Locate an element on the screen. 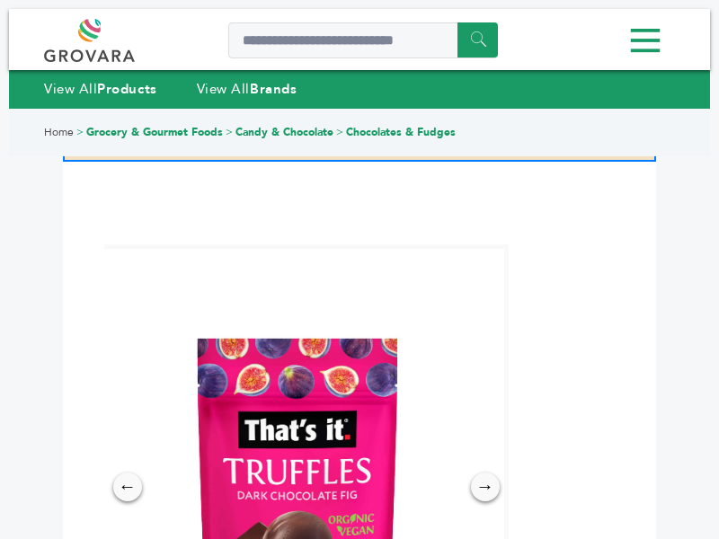 The image size is (719, 539). strong: Brands is located at coordinates (273, 89).